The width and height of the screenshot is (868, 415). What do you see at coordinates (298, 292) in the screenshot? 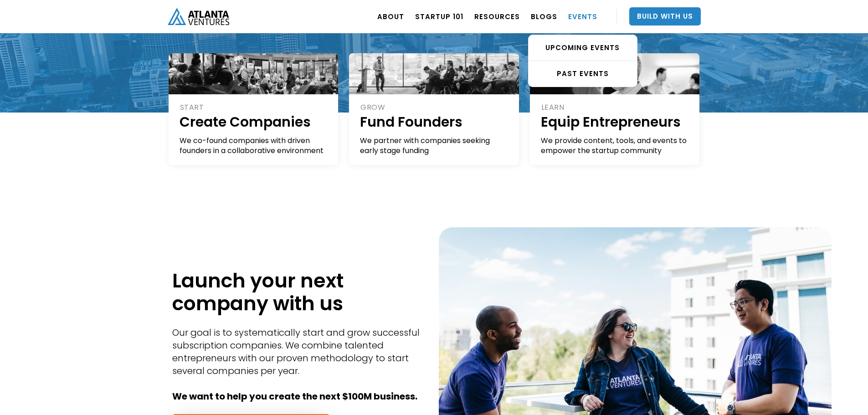
I see `h1: Launch your next company with us` at bounding box center [298, 292].